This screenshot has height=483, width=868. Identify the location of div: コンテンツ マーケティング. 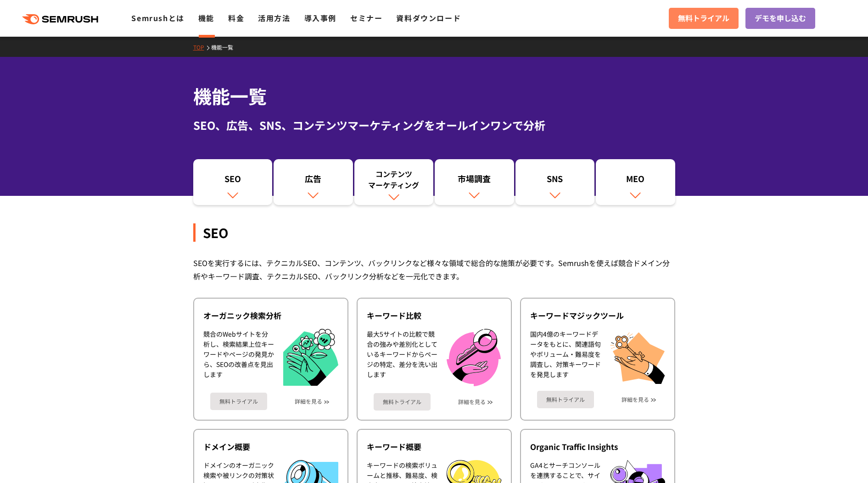
(394, 179).